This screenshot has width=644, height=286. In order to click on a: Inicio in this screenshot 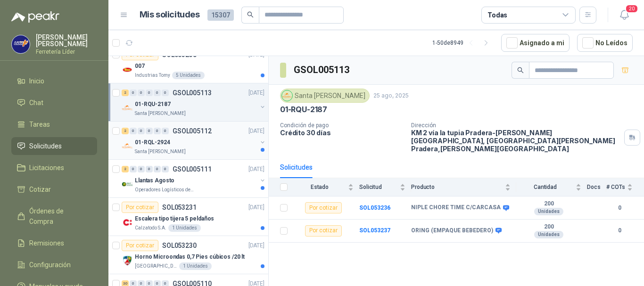, I will do `click(54, 81)`.